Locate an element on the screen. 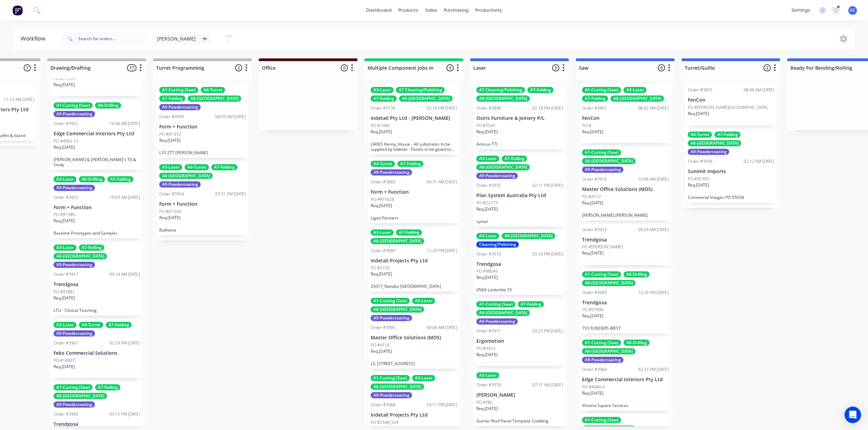 The height and width of the screenshot is (430, 868). div: Workflow is located at coordinates (35, 39).